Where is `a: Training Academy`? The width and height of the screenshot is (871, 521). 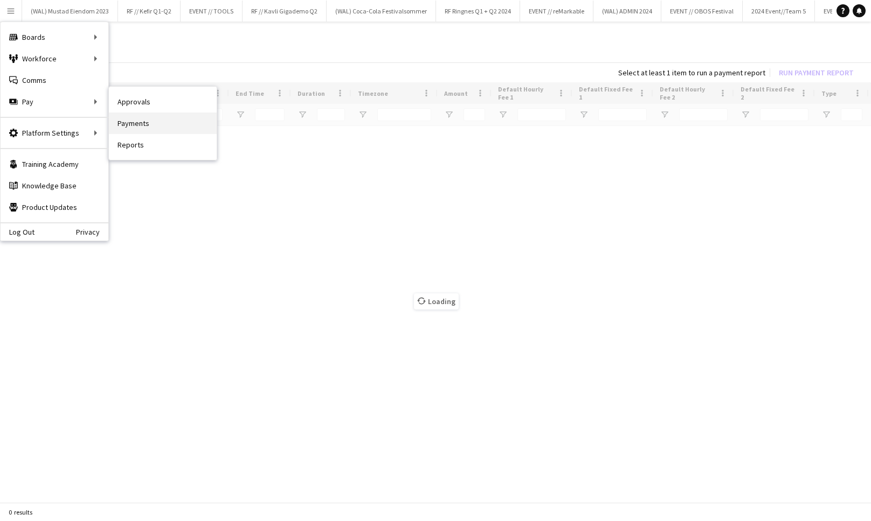 a: Training Academy is located at coordinates (54, 164).